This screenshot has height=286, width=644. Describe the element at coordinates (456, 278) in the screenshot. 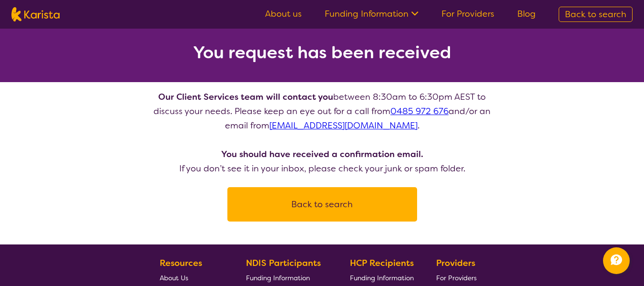

I see `span: For Providers` at that location.